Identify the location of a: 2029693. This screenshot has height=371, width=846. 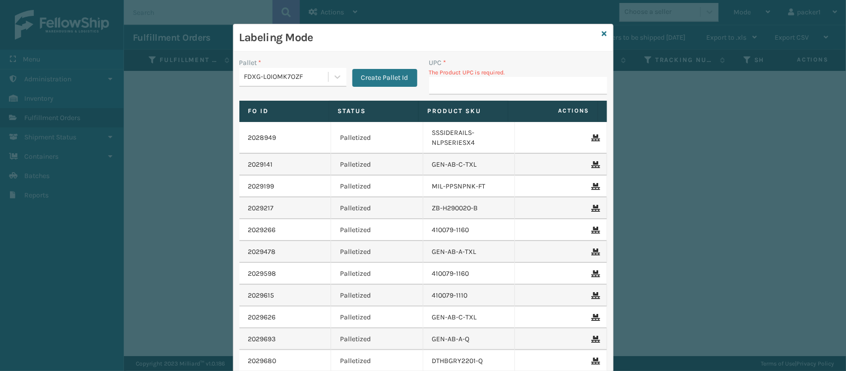
(262, 339).